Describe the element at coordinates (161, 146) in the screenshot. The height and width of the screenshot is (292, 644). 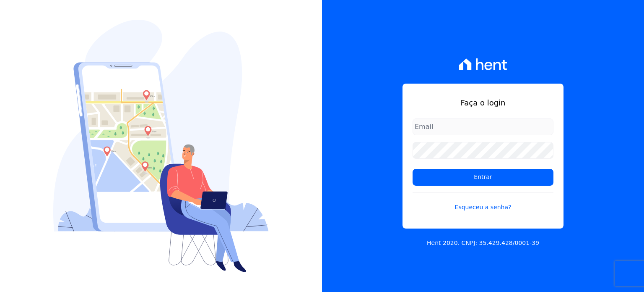
I see `img: Login` at that location.